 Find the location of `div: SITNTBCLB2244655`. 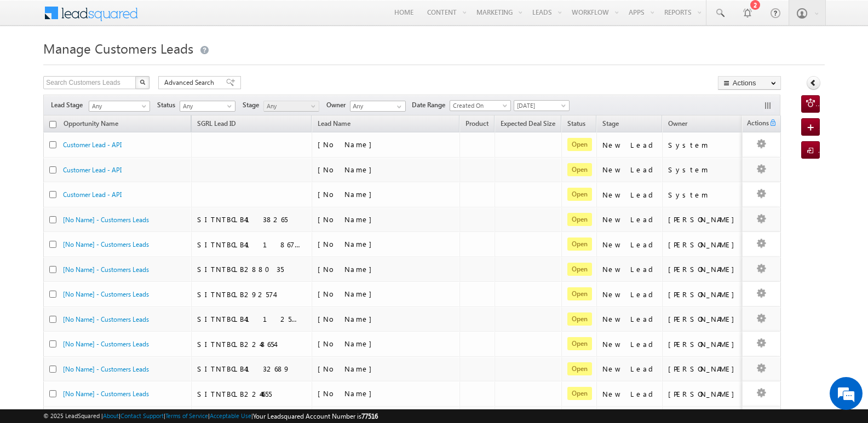

div: SITNTBCLB2244655 is located at coordinates (252, 394).